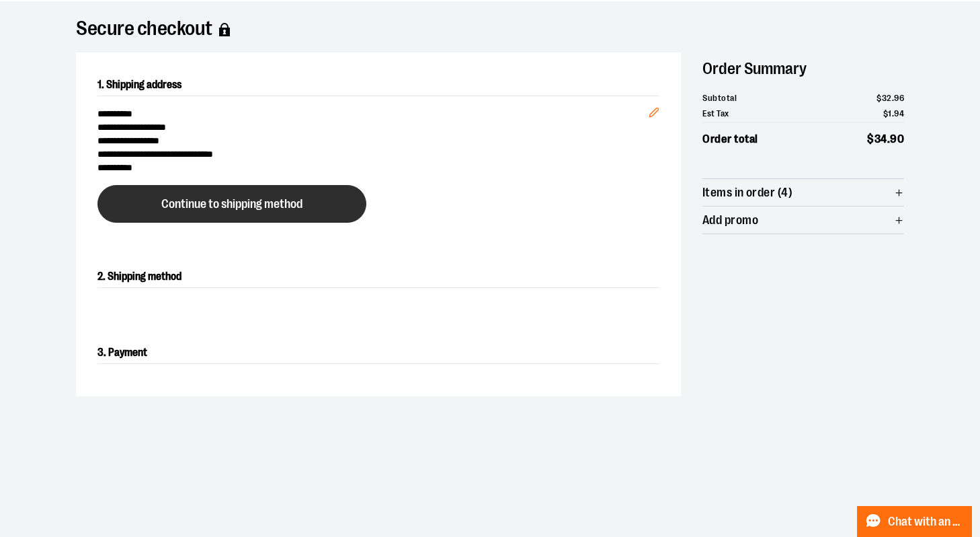 Image resolution: width=980 pixels, height=537 pixels. I want to click on span: 32, so click(886, 98).